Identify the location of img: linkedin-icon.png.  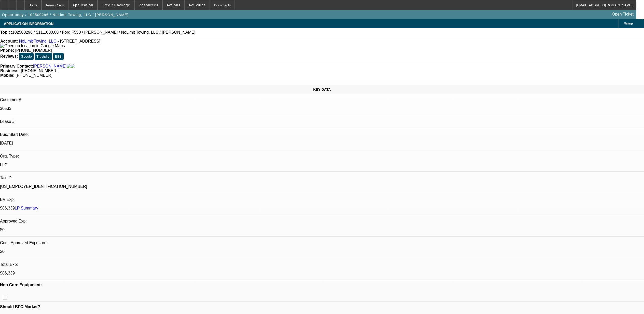
(73, 66).